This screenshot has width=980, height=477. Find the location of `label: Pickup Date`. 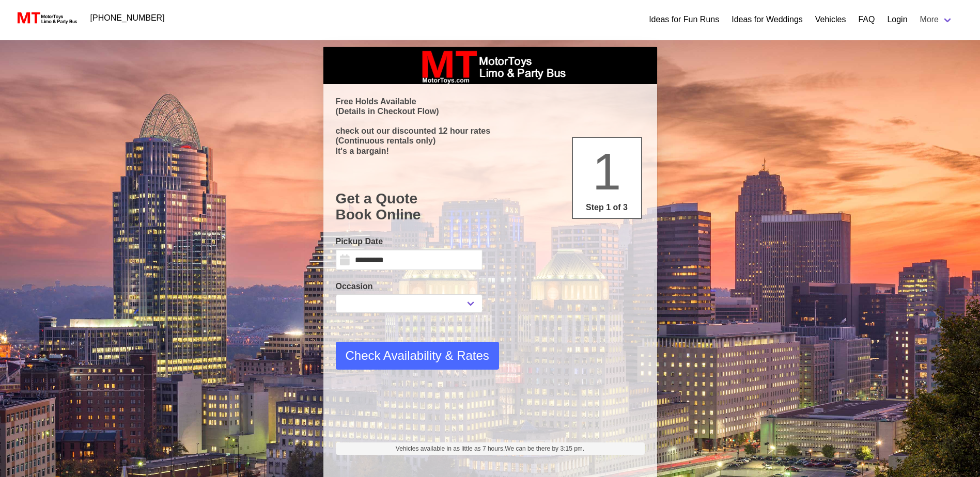

label: Pickup Date is located at coordinates (409, 241).